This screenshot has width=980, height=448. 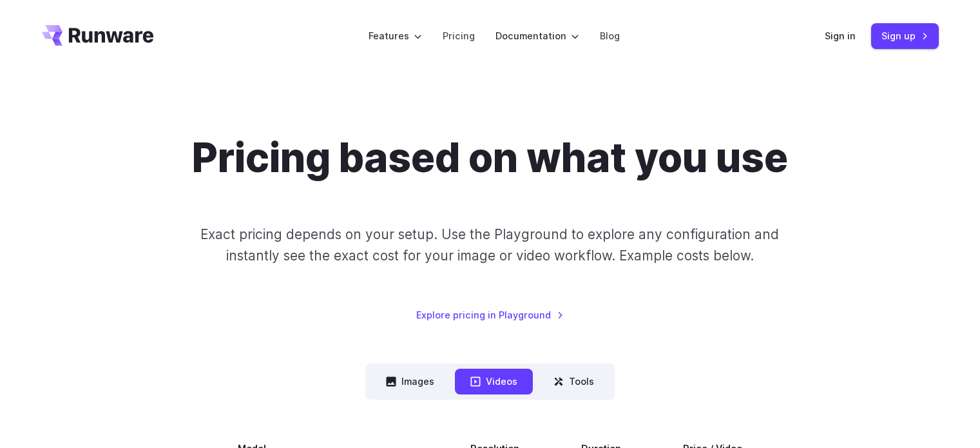 I want to click on p: Exact pricing depends on your setup. Use the Playground to explore any configuration and instantl..., so click(x=490, y=245).